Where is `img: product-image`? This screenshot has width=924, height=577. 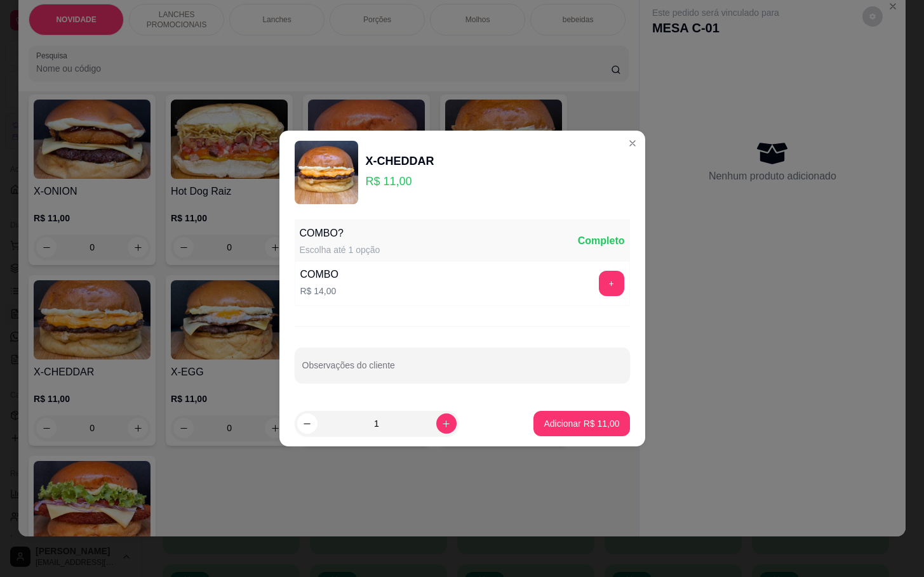
img: product-image is located at coordinates (326, 172).